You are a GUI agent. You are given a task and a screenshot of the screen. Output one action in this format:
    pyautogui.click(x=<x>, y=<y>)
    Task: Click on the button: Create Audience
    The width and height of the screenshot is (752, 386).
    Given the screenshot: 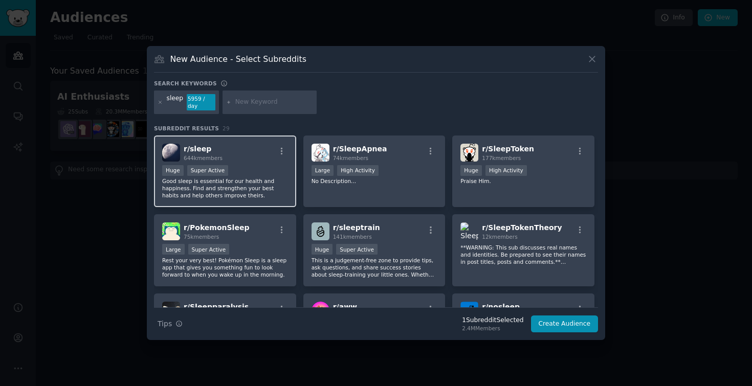 What is the action you would take?
    pyautogui.click(x=565, y=324)
    